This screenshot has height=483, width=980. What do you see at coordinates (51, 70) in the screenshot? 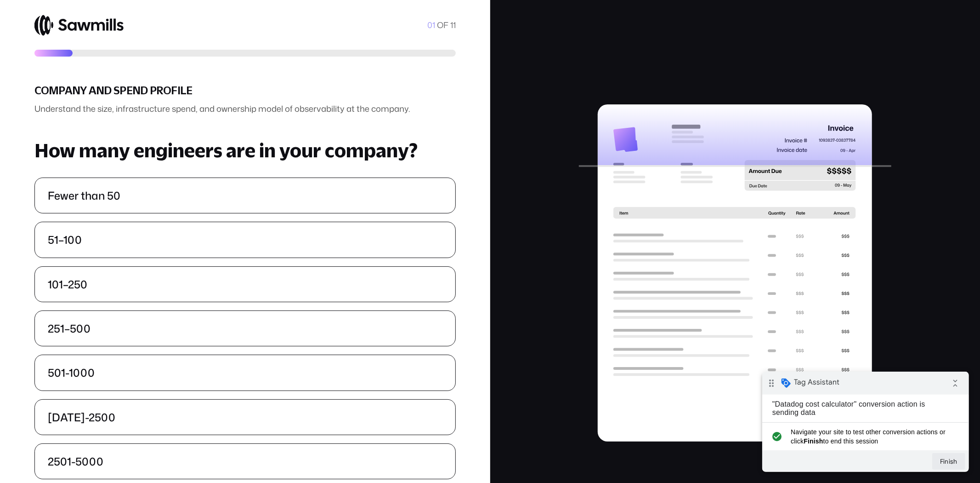
I see `strong: Finish` at bounding box center [51, 70].